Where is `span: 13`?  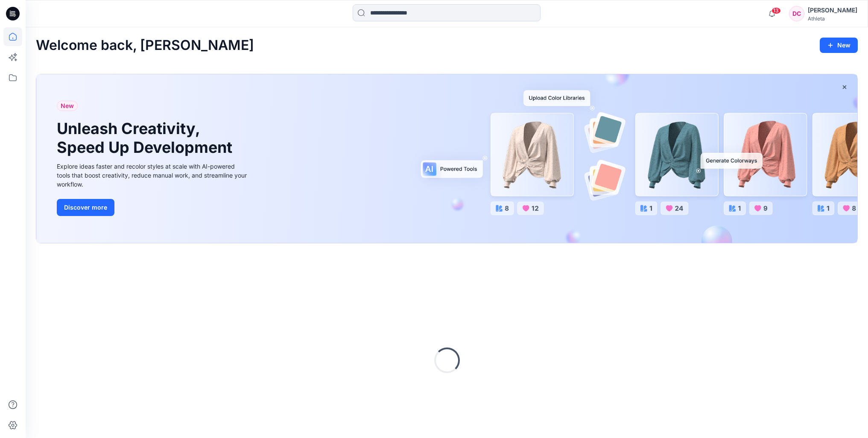
span: 13 is located at coordinates (776, 11).